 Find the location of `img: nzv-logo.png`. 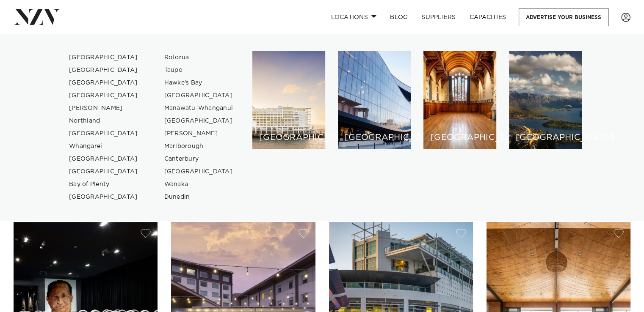

img: nzv-logo.png is located at coordinates (37, 17).